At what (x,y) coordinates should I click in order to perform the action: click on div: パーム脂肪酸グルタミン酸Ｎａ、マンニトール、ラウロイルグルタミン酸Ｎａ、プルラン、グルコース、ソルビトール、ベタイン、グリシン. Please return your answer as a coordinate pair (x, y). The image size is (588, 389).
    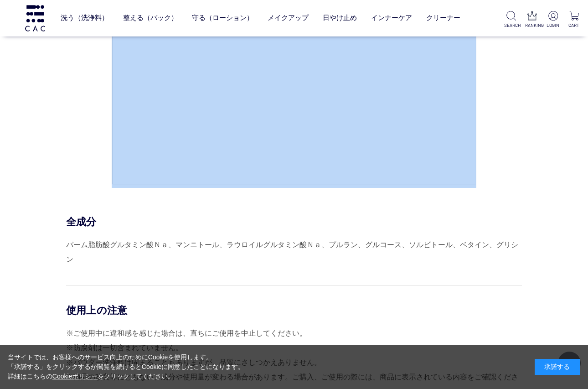
    Looking at the image, I should click on (294, 252).